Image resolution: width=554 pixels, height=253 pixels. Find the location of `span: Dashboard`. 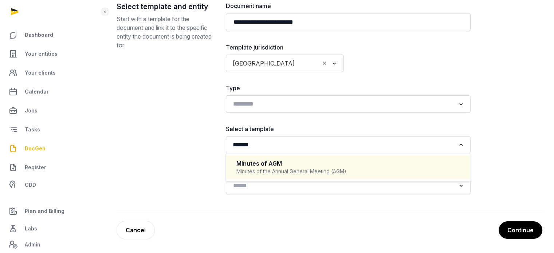

span: Dashboard is located at coordinates (39, 35).